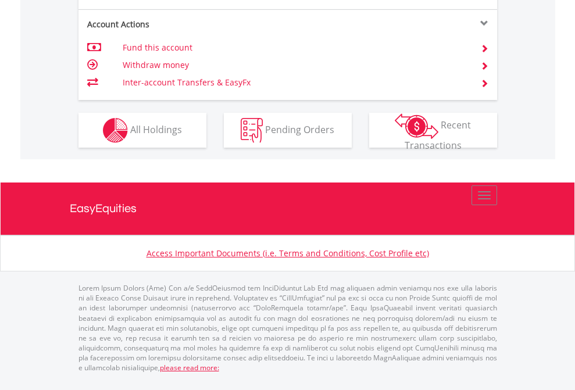  Describe the element at coordinates (288, 130) in the screenshot. I see `button: Pending Orders` at that location.